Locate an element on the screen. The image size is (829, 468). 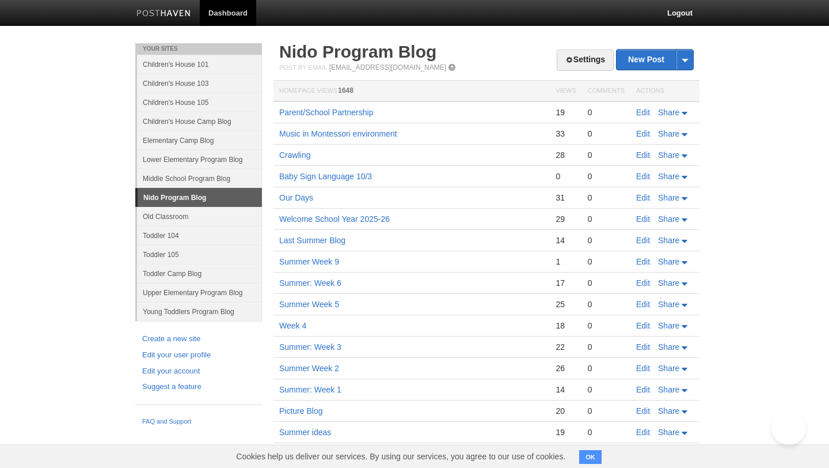
a: Baby Sign Language 10/3 is located at coordinates (325, 176).